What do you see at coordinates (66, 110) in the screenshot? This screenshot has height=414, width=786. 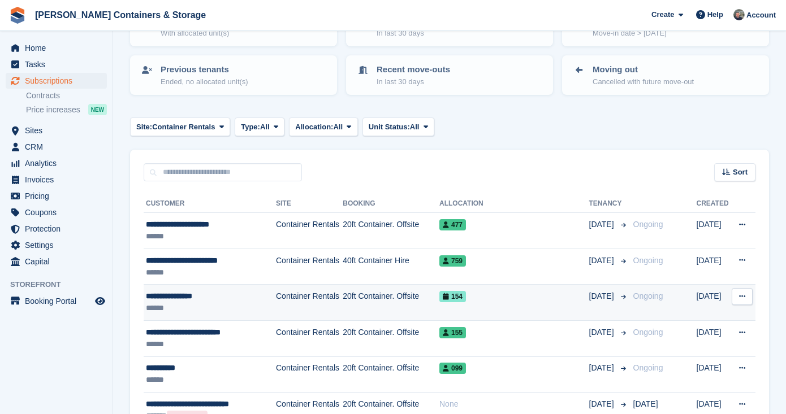 I see `a: Price increases NEW` at bounding box center [66, 110].